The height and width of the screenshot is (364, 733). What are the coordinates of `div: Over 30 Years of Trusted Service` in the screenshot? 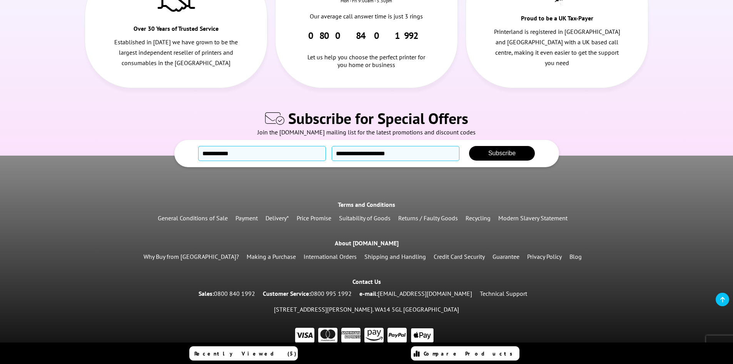 It's located at (176, 30).